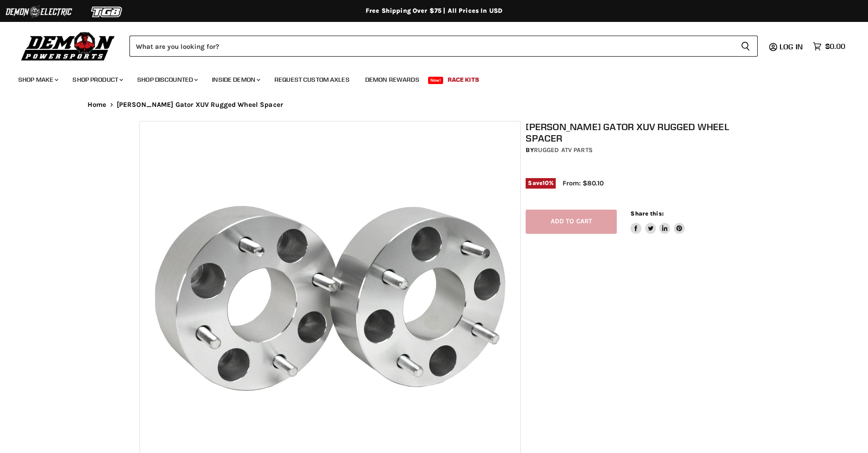 This screenshot has height=453, width=868. I want to click on a: Shop Make, so click(38, 79).